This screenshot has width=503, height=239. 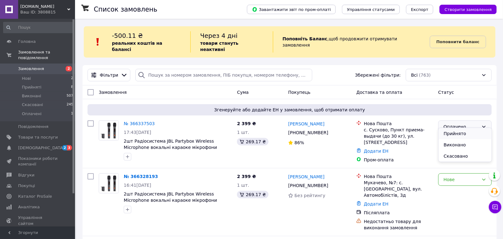 What do you see at coordinates (305, 39) in the screenshot?
I see `b: Поповніть Баланс` at bounding box center [305, 39].